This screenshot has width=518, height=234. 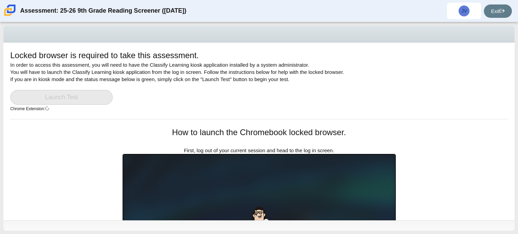 I want to click on a: Carmen School of Science & Technology, so click(x=10, y=15).